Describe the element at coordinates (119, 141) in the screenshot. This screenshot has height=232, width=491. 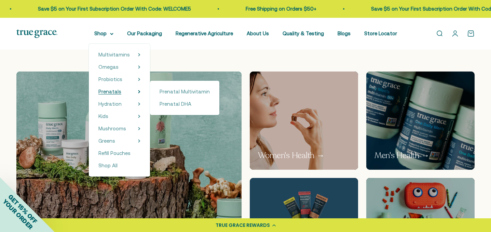
I see `summary: Greens` at that location.